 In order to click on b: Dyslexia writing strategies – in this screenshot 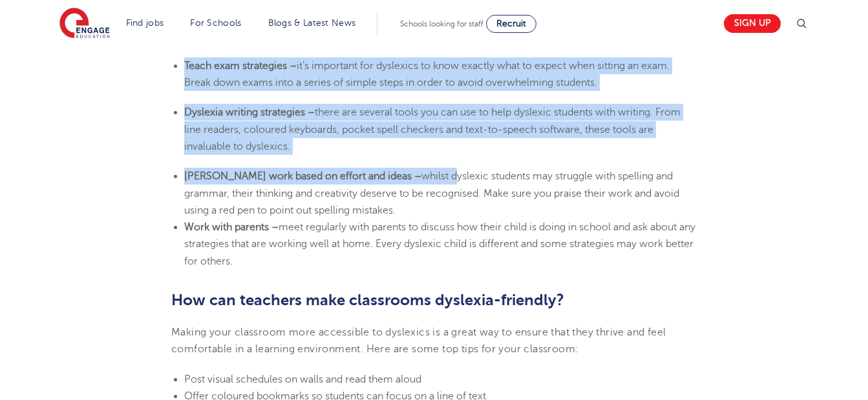, I will do `click(249, 112)`.